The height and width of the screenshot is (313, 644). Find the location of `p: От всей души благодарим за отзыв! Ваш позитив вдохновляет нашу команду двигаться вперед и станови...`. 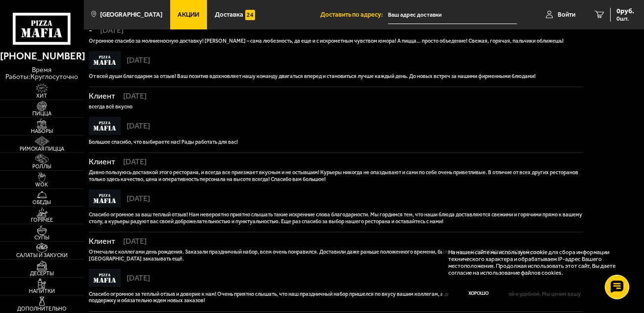

p: От всей души благодарим за отзыв! Ваш позитив вдохновляет нашу команду двигаться вперед и станови... is located at coordinates (336, 76).